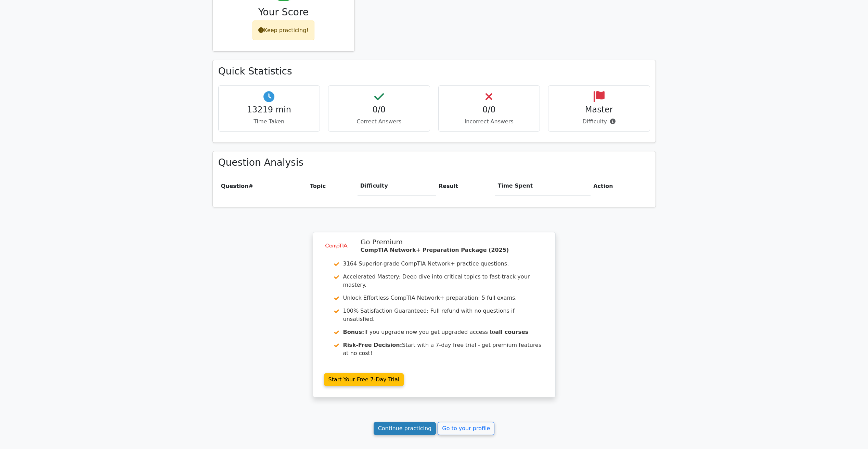 This screenshot has height=449, width=868. Describe the element at coordinates (543, 186) in the screenshot. I see `th: Time Spent` at that location.